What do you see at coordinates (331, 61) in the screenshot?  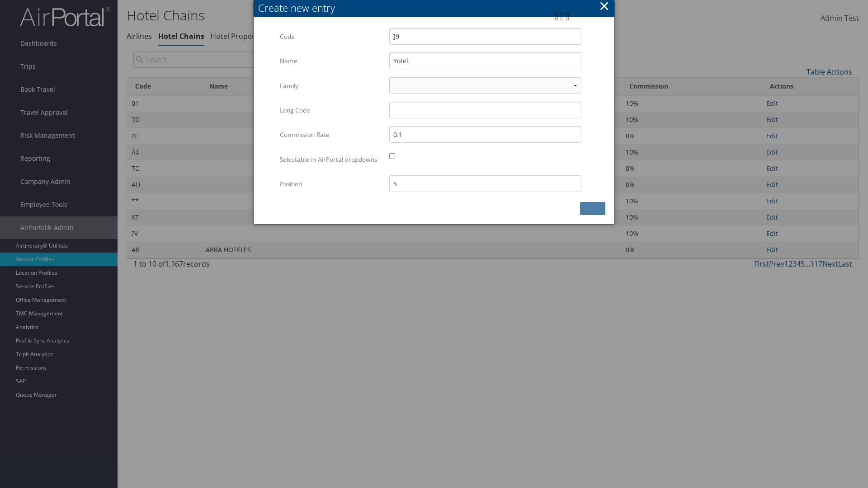 I see `label: Name` at bounding box center [331, 61].